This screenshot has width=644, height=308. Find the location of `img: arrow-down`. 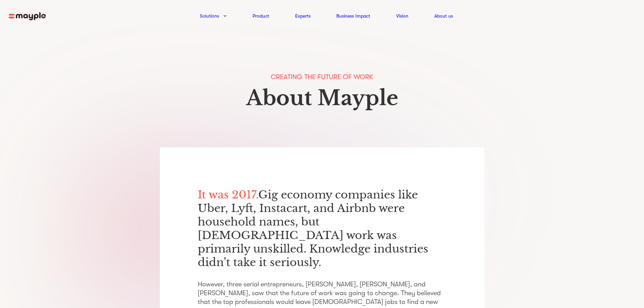

img: arrow-down is located at coordinates (225, 16).